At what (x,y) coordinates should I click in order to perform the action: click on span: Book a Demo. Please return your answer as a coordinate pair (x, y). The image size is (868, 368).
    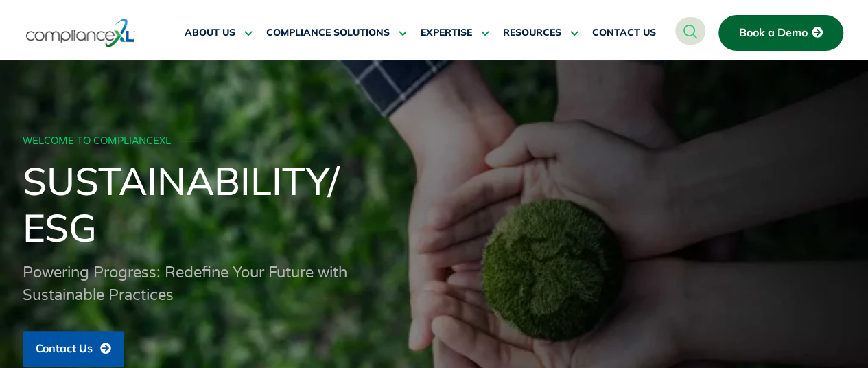
    Looking at the image, I should click on (774, 33).